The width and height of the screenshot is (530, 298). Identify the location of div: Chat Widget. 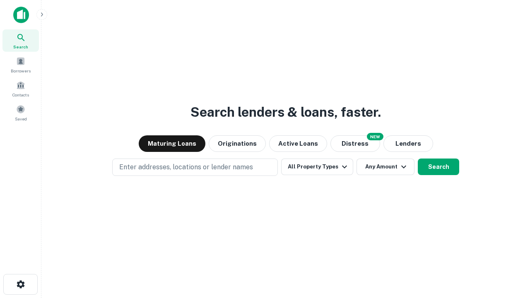
(509, 225).